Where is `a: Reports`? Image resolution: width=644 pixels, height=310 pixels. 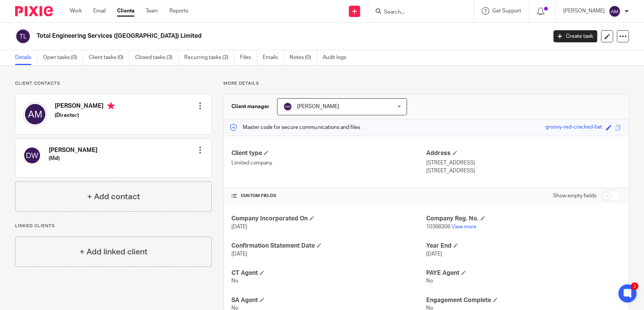
a: Reports is located at coordinates (179, 11).